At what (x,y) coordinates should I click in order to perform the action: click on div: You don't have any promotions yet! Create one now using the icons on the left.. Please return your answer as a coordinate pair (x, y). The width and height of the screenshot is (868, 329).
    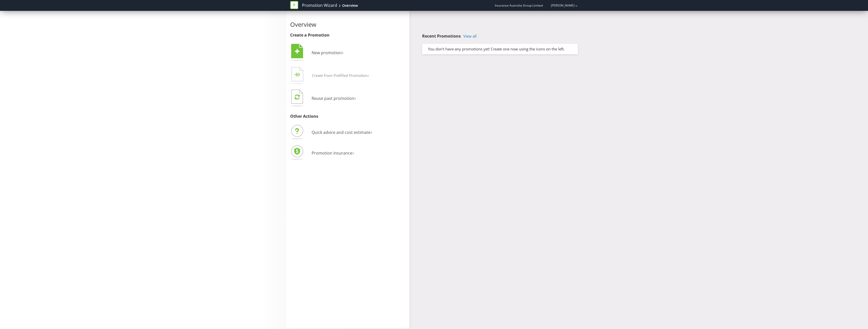
    Looking at the image, I should click on (500, 49).